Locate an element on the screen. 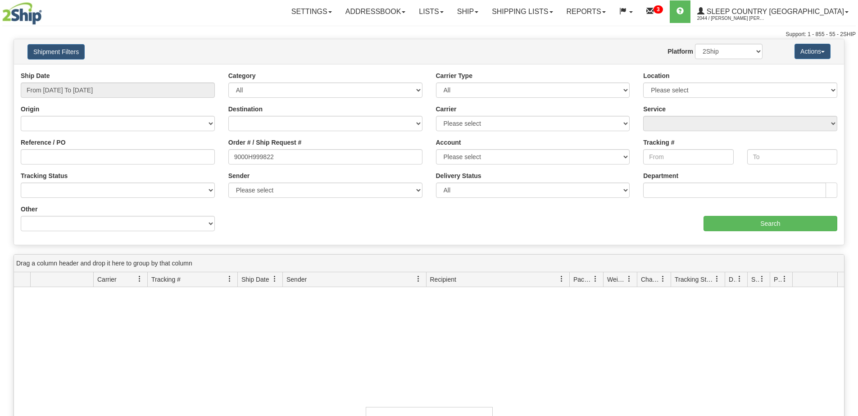 The width and height of the screenshot is (858, 416). a: 3 is located at coordinates (655, 12).